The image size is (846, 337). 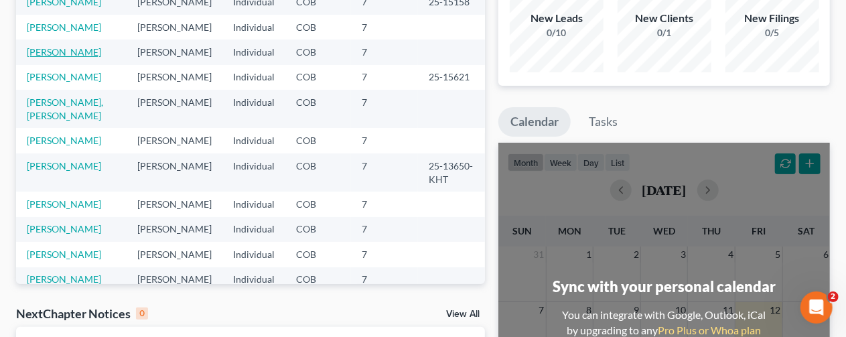 I want to click on td: 25-13650-KHT, so click(x=451, y=172).